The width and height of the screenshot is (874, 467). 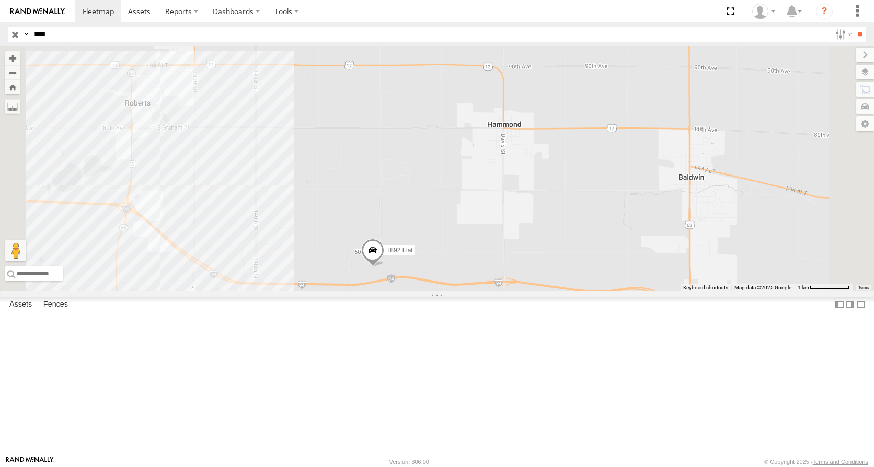 What do you see at coordinates (38, 11) in the screenshot?
I see `img: rand-logo.svg` at bounding box center [38, 11].